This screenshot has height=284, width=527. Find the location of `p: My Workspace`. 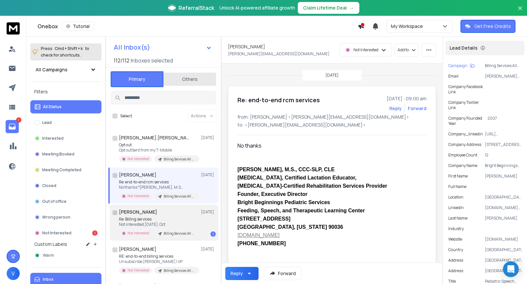

p: My Workspace is located at coordinates (408, 26).